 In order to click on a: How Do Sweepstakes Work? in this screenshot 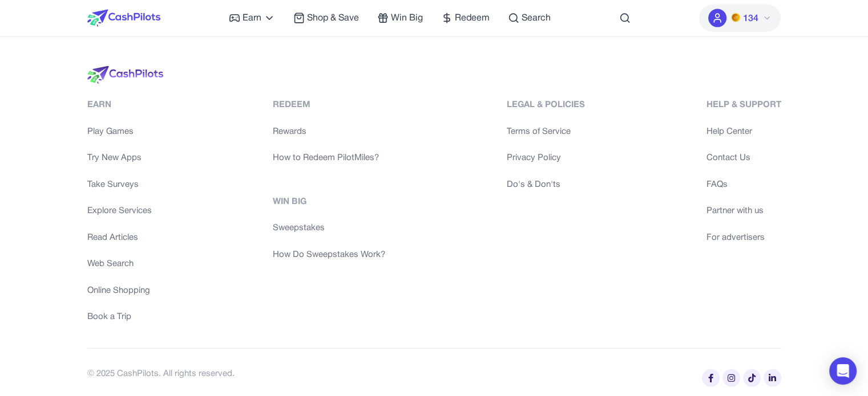, I will do `click(329, 255)`.